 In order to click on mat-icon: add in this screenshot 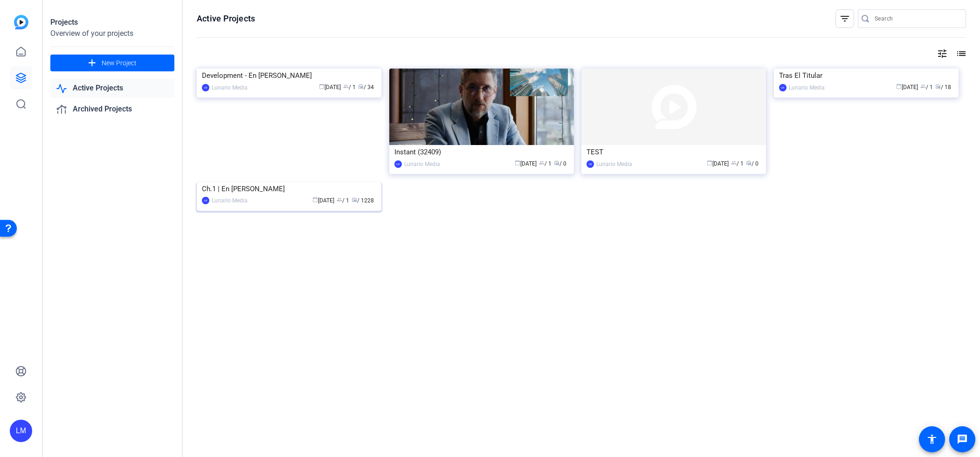, I will do `click(92, 63)`.